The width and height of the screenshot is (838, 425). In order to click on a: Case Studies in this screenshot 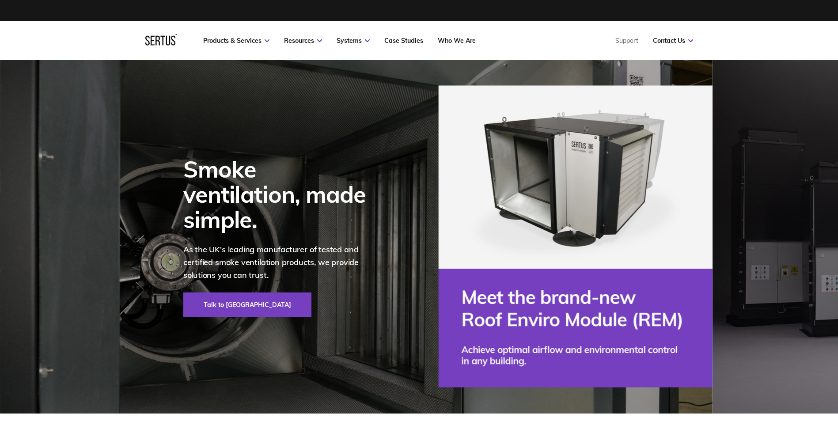, I will do `click(404, 41)`.